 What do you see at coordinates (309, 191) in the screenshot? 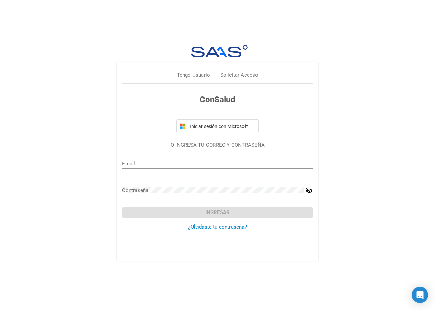
I see `mat-icon: visibility_off` at bounding box center [309, 191].